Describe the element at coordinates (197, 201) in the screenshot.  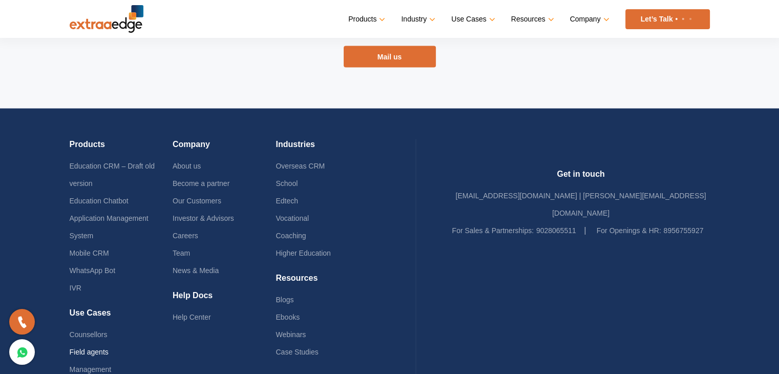
I see `a: Our Customers` at that location.